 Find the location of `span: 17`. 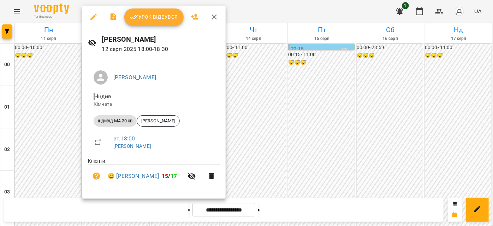

span: 17 is located at coordinates (174, 175).